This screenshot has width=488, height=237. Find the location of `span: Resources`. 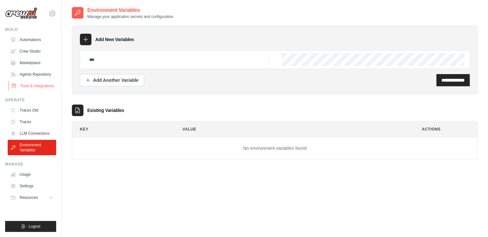

span: Resources is located at coordinates (29, 198).